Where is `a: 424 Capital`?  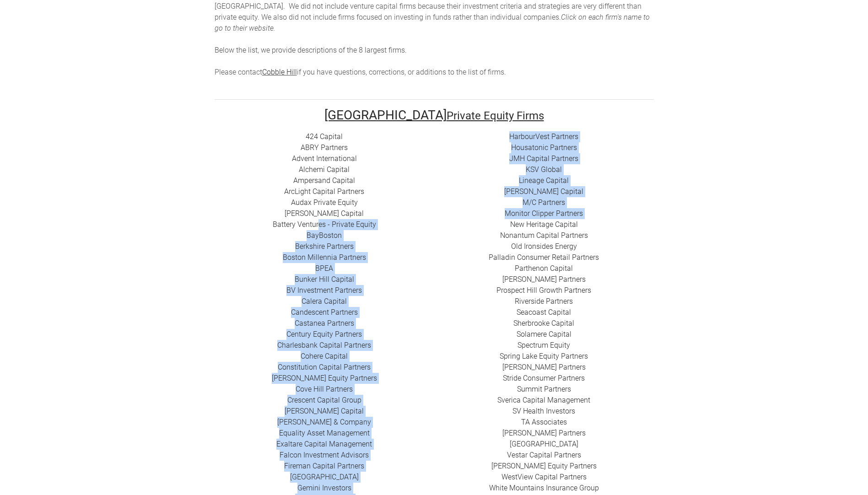 a: 424 Capital is located at coordinates (324, 137).